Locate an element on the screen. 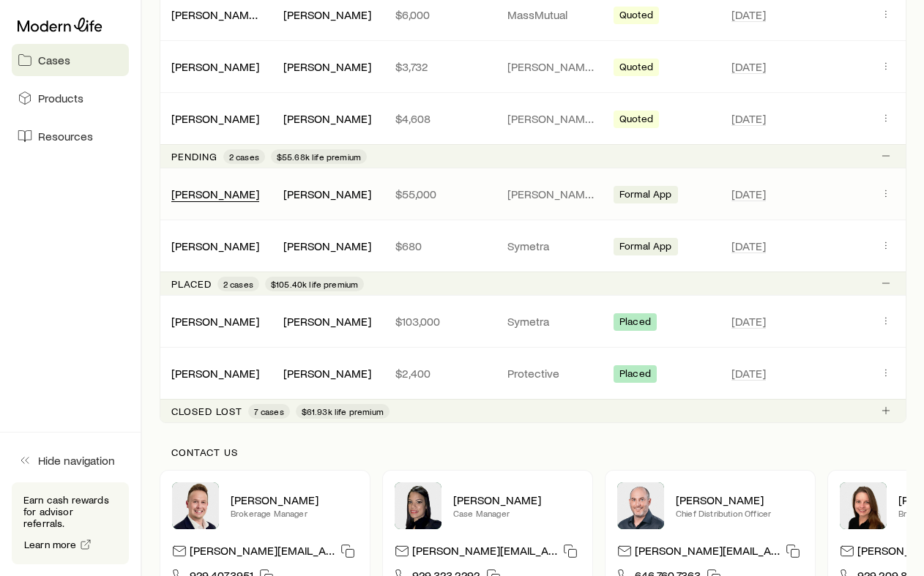 The width and height of the screenshot is (924, 576). p: Contact us is located at coordinates (532, 453).